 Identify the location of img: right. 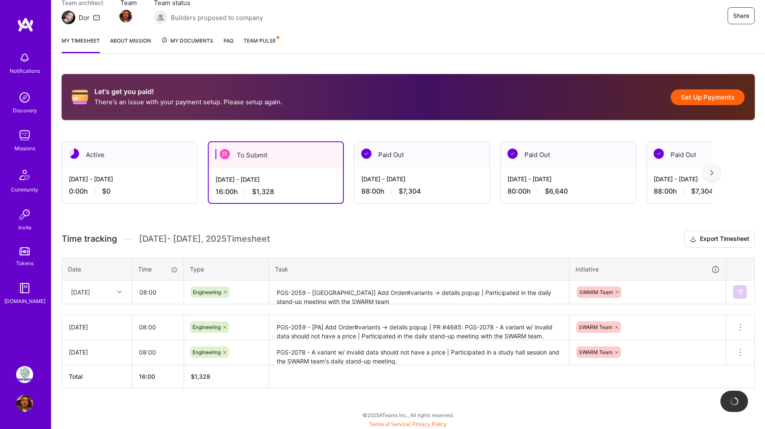
(712, 173).